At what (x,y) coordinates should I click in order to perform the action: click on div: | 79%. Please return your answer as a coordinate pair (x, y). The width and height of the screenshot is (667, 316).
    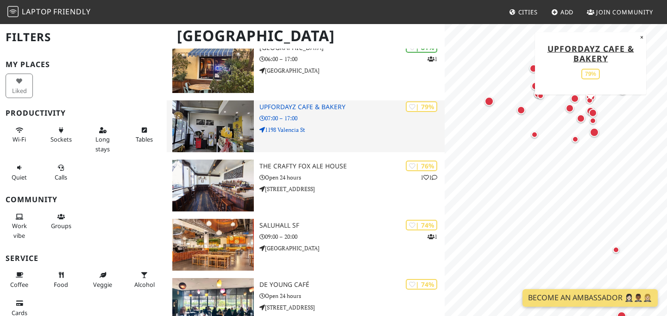
    Looking at the image, I should click on (421, 106).